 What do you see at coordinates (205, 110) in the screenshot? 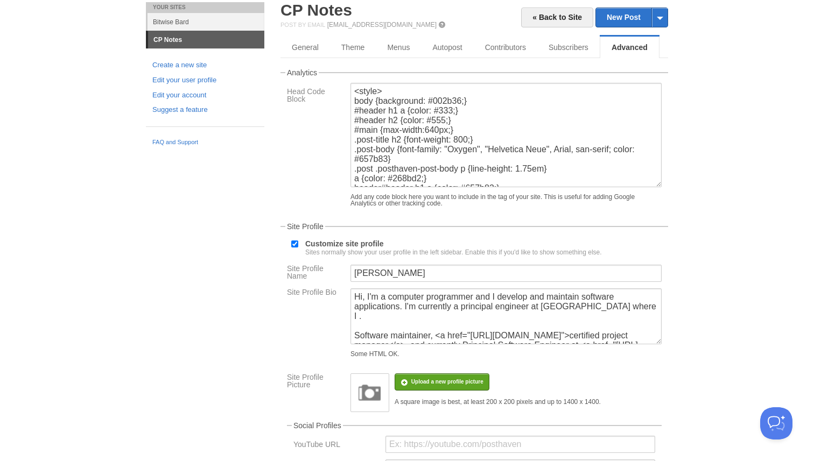
I see `a: Suggest a feature` at bounding box center [205, 110].